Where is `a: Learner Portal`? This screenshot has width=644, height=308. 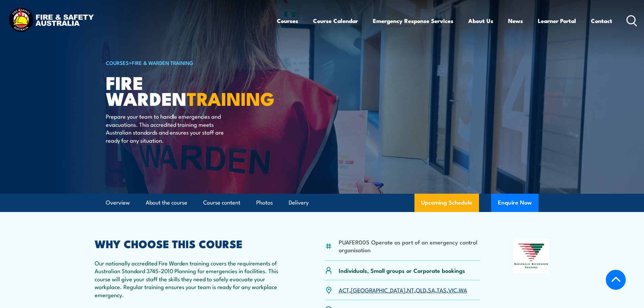
a: Learner Portal is located at coordinates (556, 20).